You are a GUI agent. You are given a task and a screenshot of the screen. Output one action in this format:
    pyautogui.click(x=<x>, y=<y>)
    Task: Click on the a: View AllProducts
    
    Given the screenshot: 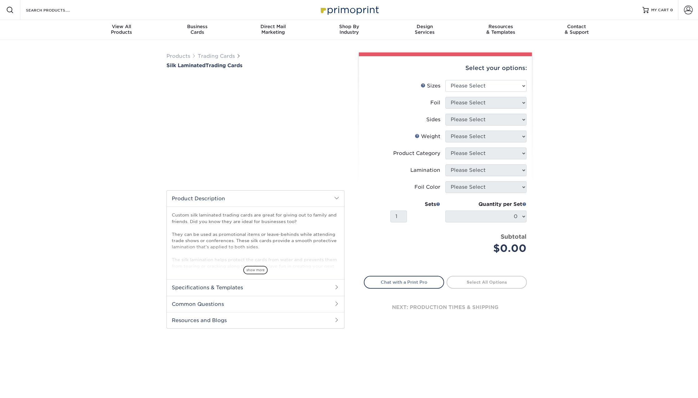 What is the action you would take?
    pyautogui.click(x=121, y=30)
    